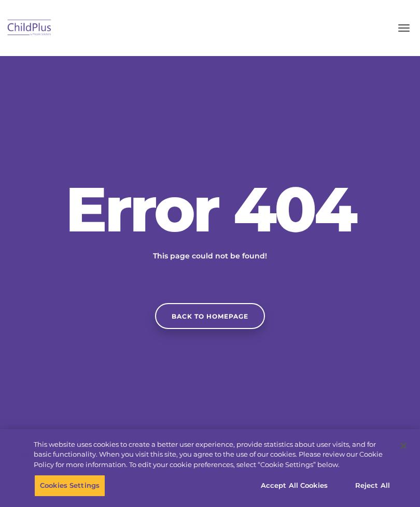  I want to click on img: ChildPlus by Procare Solutions, so click(29, 28).